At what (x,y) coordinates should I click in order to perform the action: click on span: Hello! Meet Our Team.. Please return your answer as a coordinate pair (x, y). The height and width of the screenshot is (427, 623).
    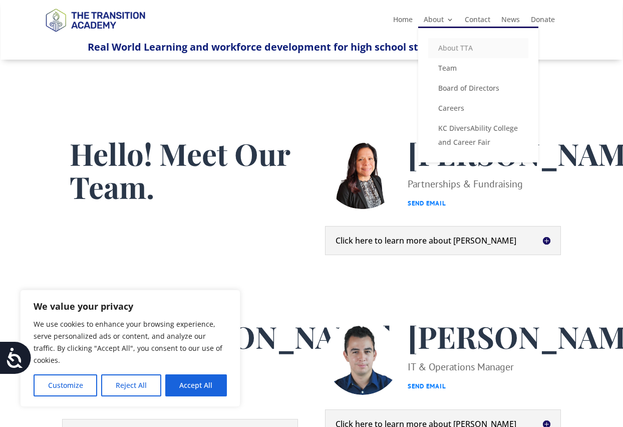
    Looking at the image, I should click on (180, 170).